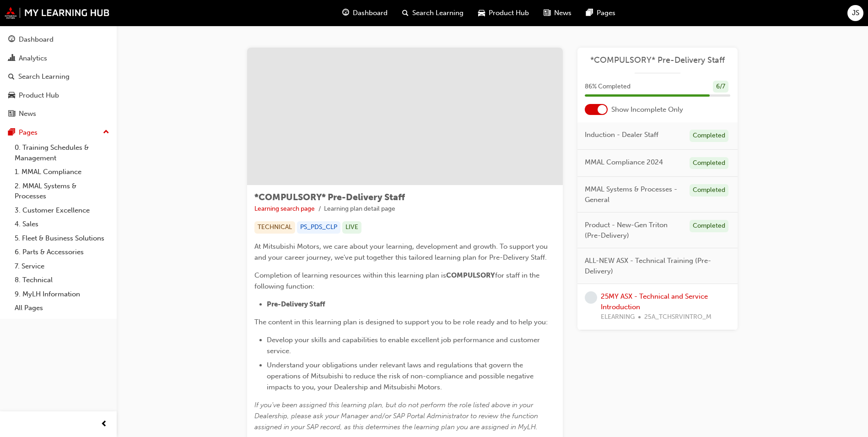 Image resolution: width=868 pixels, height=437 pixels. Describe the element at coordinates (62, 238) in the screenshot. I see `a: 5. Fleet & Business Solutions` at that location.